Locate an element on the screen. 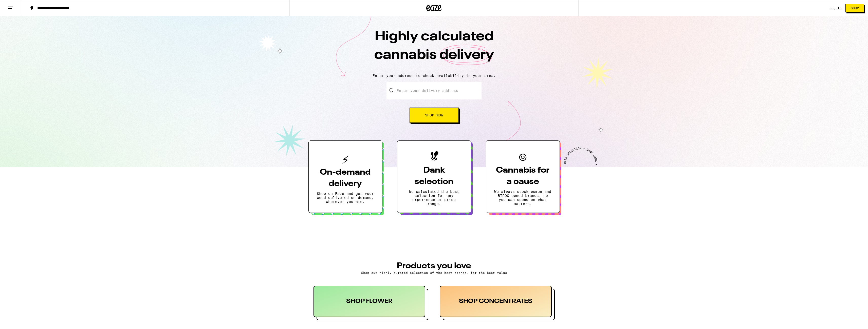  a: Log In is located at coordinates (836, 8).